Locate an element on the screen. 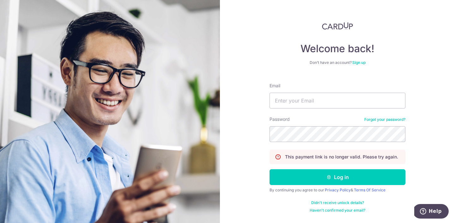 This screenshot has height=223, width=455. a: Terms Of Service is located at coordinates (370, 190).